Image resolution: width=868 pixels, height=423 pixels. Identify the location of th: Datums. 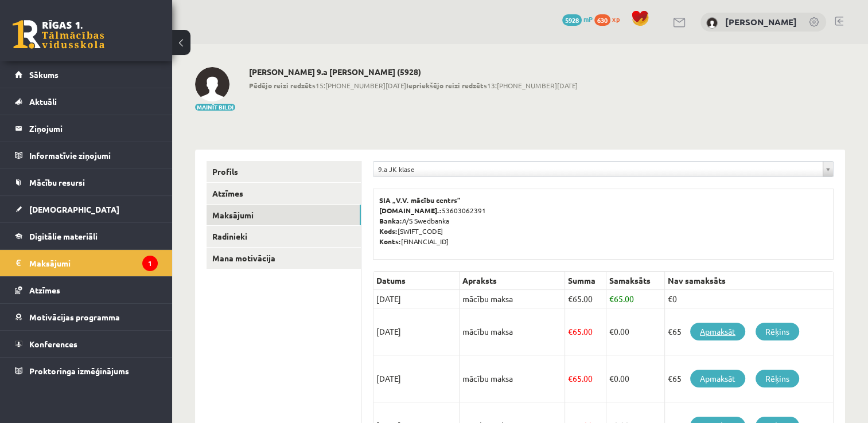
(416, 281).